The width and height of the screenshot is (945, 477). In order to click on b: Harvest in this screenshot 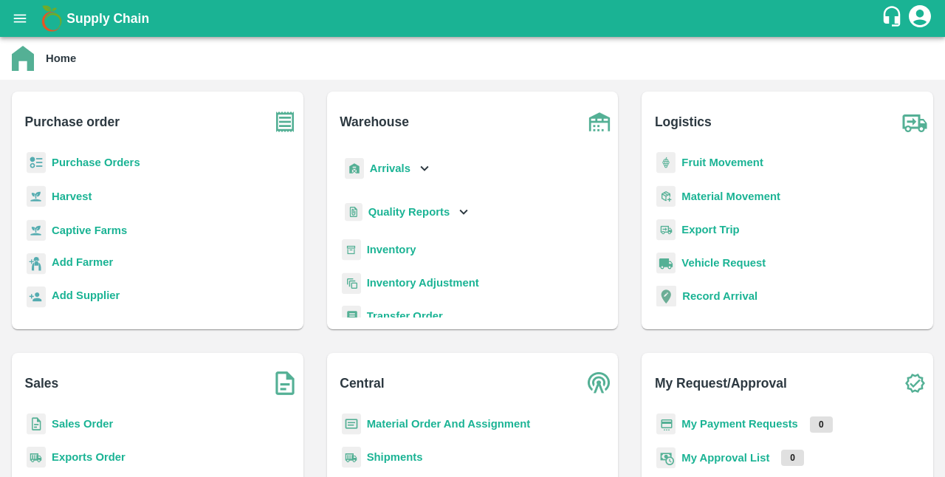, I will do `click(72, 196)`.